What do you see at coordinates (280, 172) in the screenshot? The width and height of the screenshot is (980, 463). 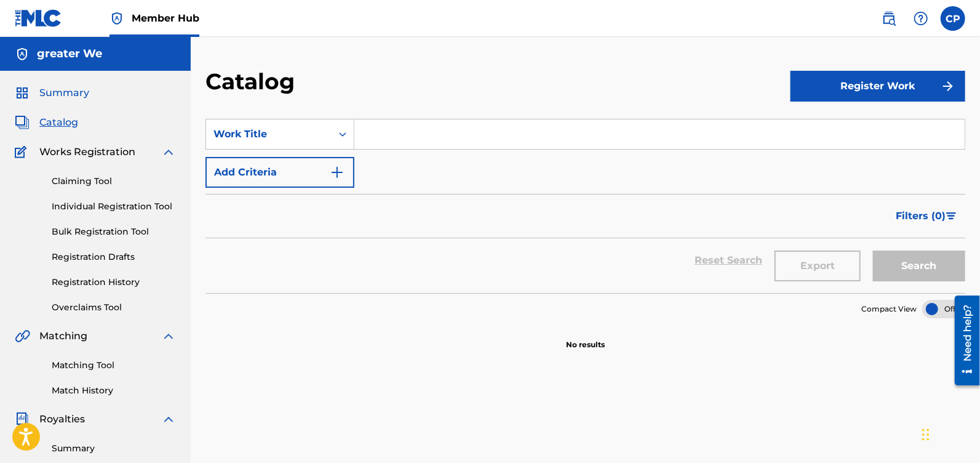 I see `button: Add Criteria` at bounding box center [280, 172].